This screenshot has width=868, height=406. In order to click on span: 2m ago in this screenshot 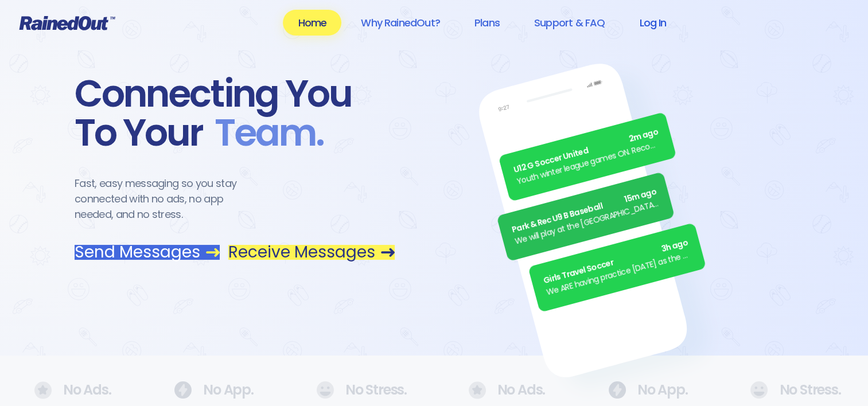, I will do `click(644, 136)`.